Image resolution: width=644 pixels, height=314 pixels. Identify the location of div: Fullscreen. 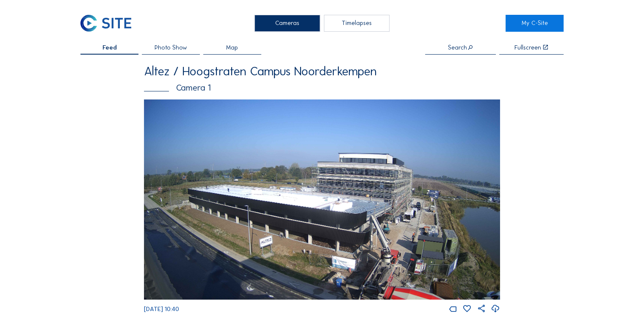
(528, 47).